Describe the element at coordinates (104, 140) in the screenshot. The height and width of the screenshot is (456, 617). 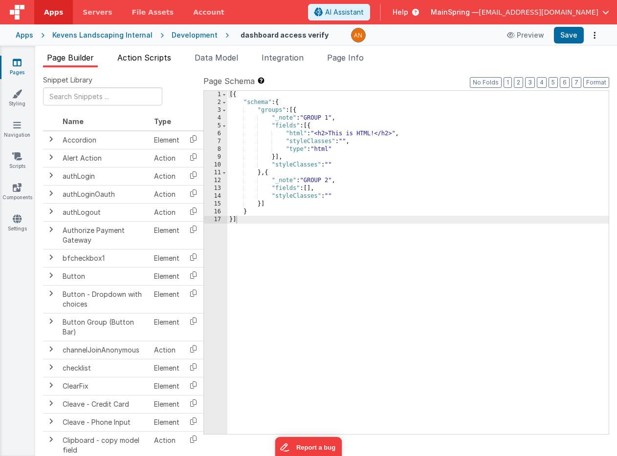
I see `td: Accordion` at that location.